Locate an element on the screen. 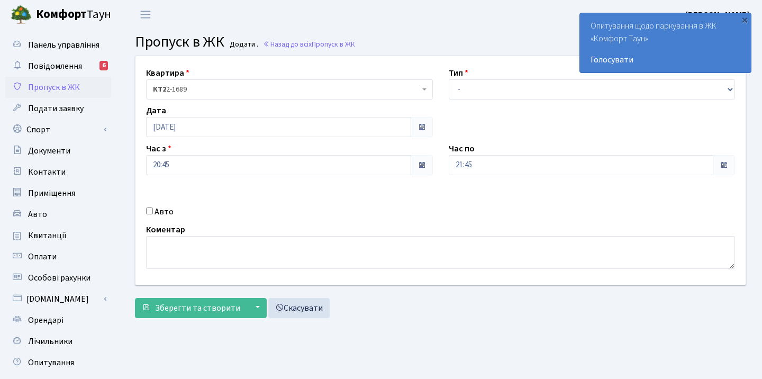 This screenshot has height=379, width=762. span: Приміщення is located at coordinates (51, 193).